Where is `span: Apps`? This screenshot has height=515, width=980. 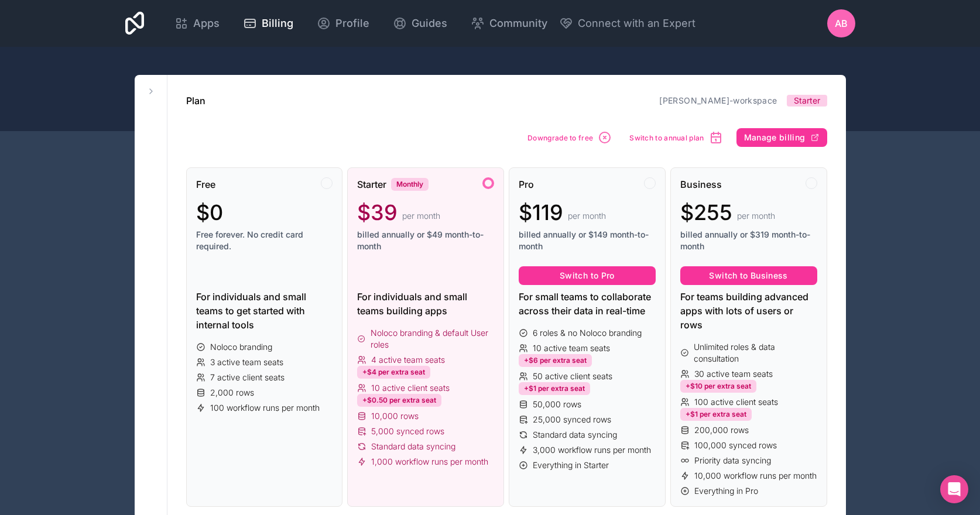
span: Apps is located at coordinates (206, 23).